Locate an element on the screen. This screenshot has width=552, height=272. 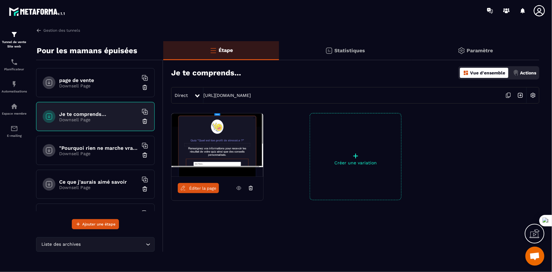
p: E-mailing is located at coordinates (14, 135).